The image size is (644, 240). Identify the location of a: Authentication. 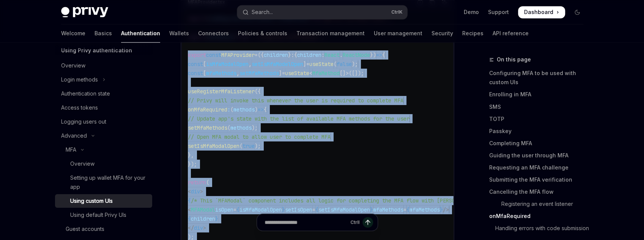
(141, 33).